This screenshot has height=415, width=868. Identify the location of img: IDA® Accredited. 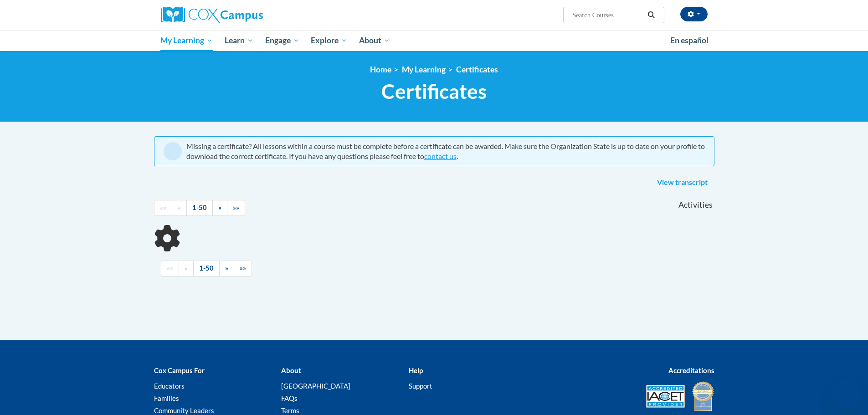
(703, 396).